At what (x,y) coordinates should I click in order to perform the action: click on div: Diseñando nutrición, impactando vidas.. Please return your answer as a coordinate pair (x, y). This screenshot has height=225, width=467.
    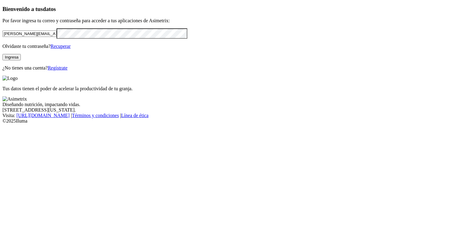
    Looking at the image, I should click on (233, 105).